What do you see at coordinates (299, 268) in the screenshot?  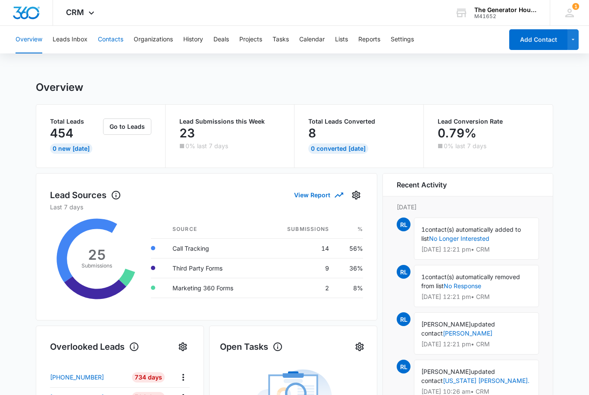 I see `td: 9` at bounding box center [299, 268].